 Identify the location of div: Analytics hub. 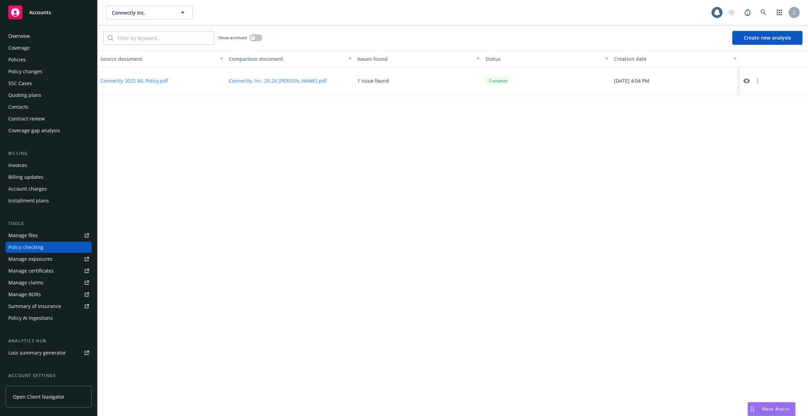
(49, 341).